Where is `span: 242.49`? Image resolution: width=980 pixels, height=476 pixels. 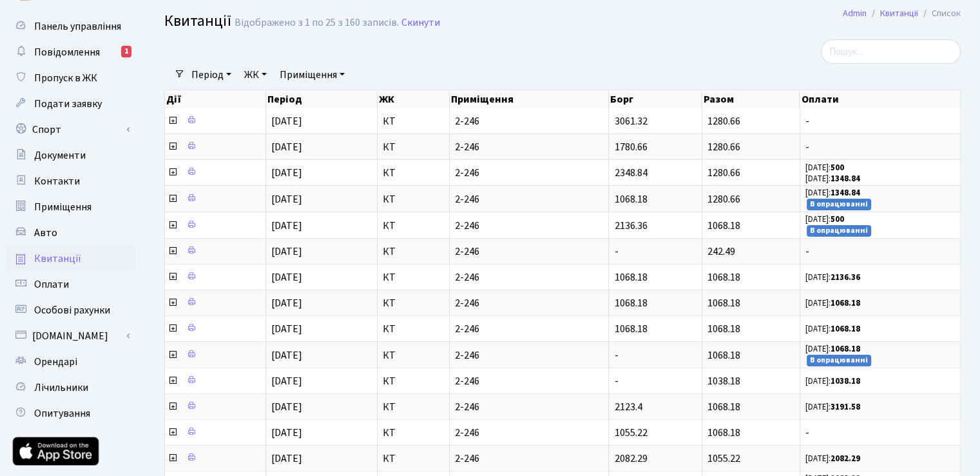
span: 242.49 is located at coordinates (721, 251).